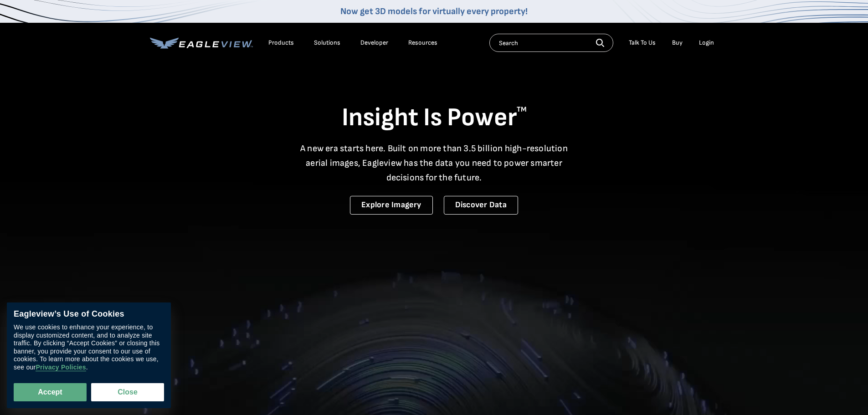 The image size is (868, 415). I want to click on p: A new era starts here. Built on more than 3.5 billion high-resolution aerial images, Eagleview ha..., so click(434, 163).